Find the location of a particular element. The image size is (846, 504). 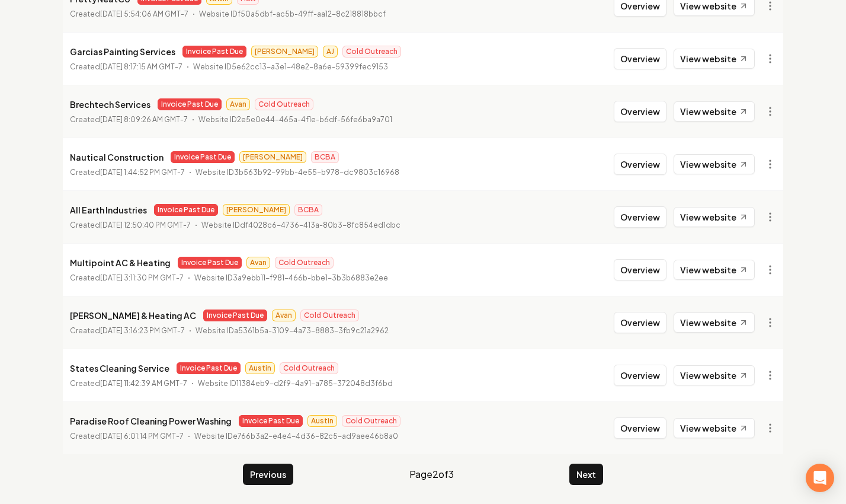

button: Previous is located at coordinates (268, 474).